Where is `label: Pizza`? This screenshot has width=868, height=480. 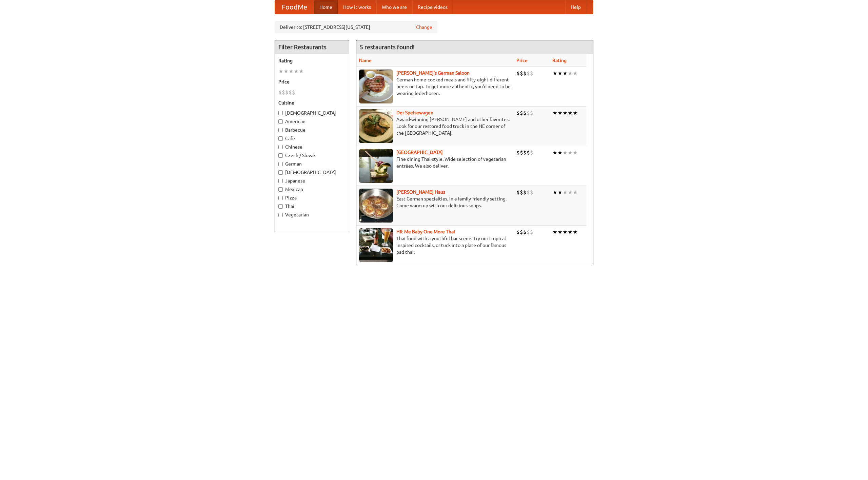
label: Pizza is located at coordinates (312, 198).